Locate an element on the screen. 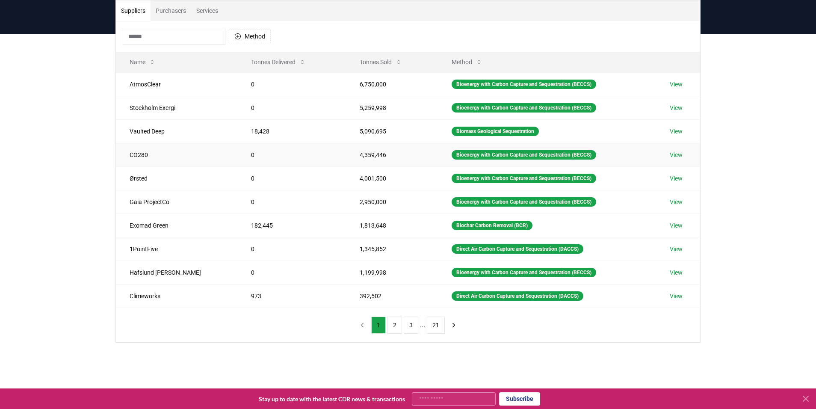  button: 1 is located at coordinates (379, 325).